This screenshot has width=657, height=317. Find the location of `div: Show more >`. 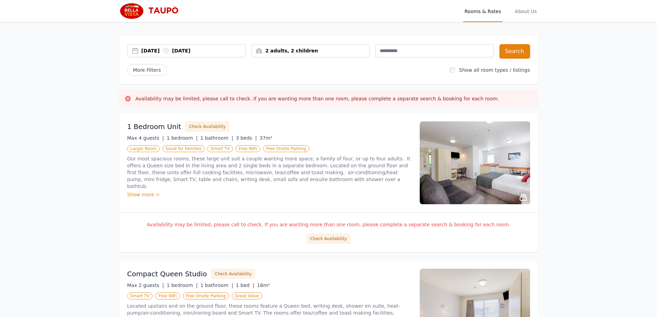

div: Show more > is located at coordinates (269, 195).